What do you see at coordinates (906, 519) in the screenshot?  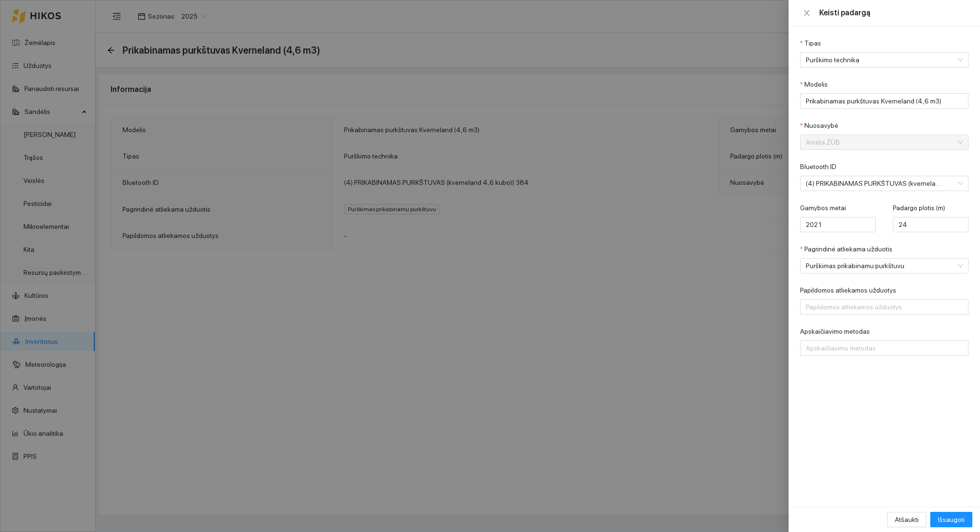 I see `button: Atšaukti` at bounding box center [906, 519].